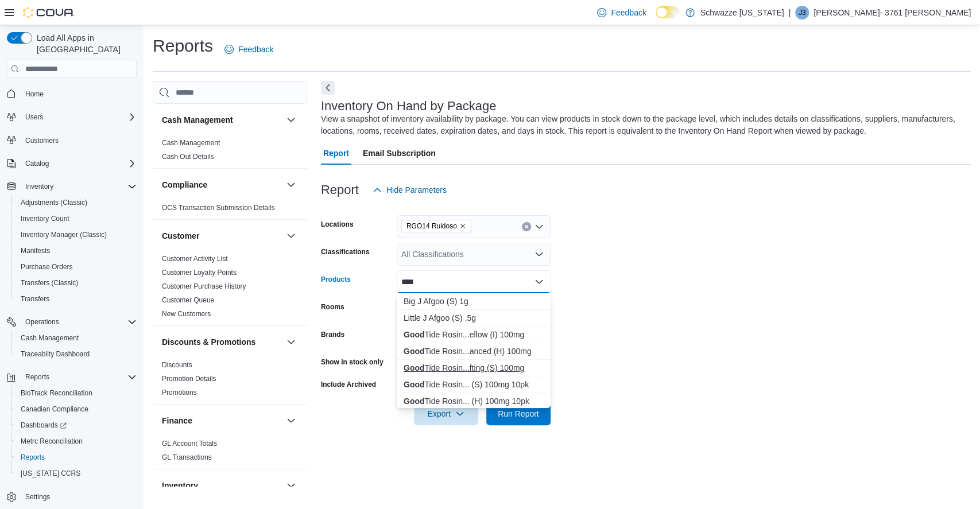 The width and height of the screenshot is (980, 509). I want to click on button: Purchase Orders, so click(77, 267).